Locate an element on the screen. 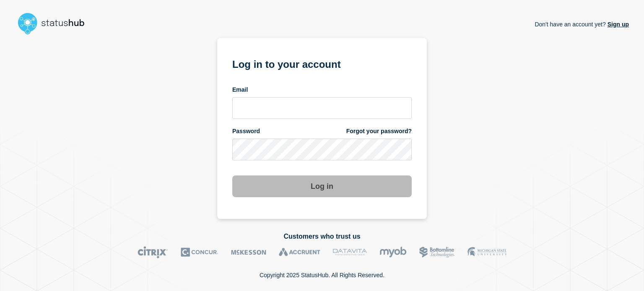 This screenshot has height=291, width=644. img: DataVita logo is located at coordinates (350, 252).